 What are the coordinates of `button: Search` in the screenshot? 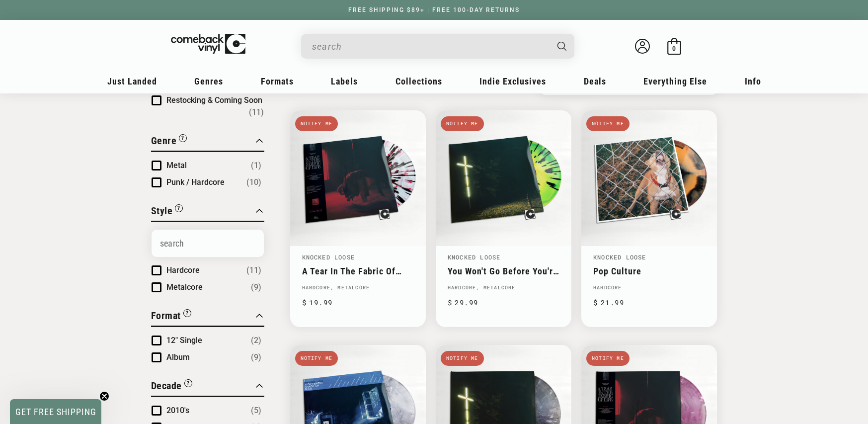 It's located at (562, 46).